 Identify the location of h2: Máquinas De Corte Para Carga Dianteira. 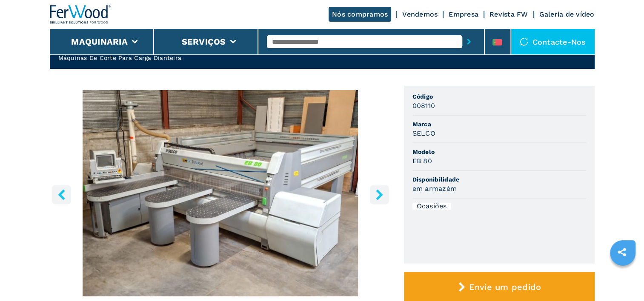
(120, 58).